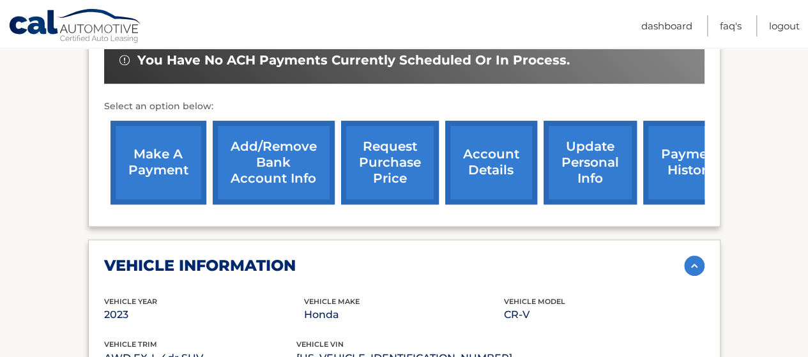 This screenshot has height=357, width=808. What do you see at coordinates (130, 302) in the screenshot?
I see `span: vehicle Year` at bounding box center [130, 302].